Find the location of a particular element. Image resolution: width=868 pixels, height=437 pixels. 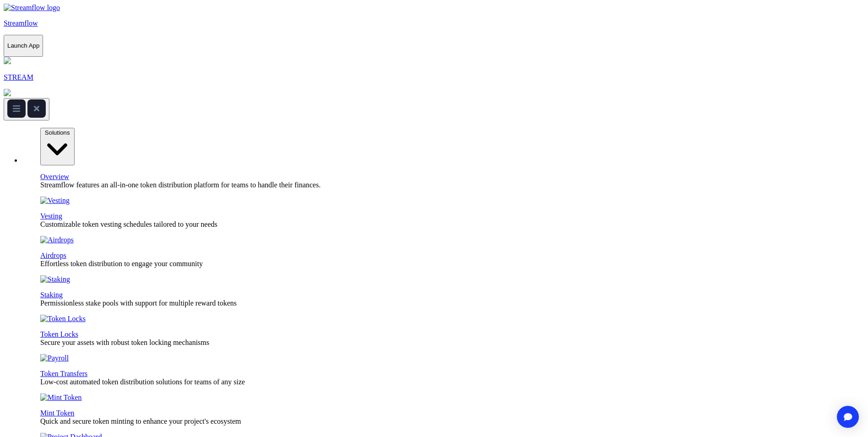

div: Open Intercom Messenger is located at coordinates (848, 416).